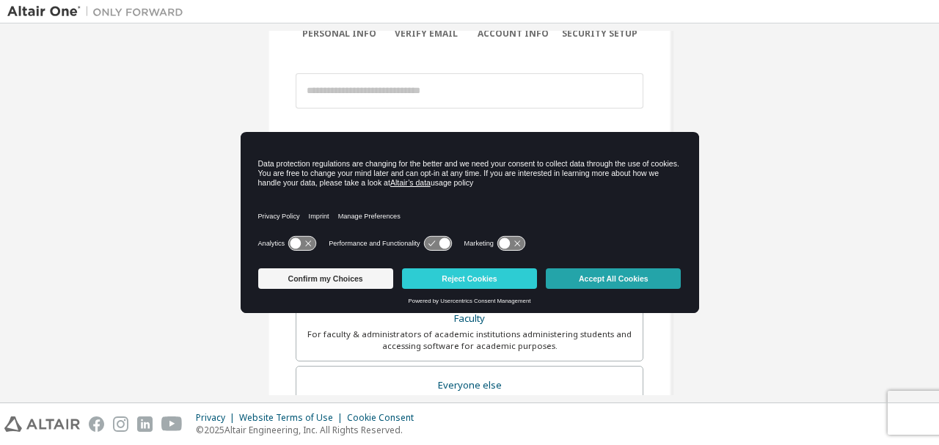 The width and height of the screenshot is (939, 445). What do you see at coordinates (469, 340) in the screenshot?
I see `div: For faculty & administrators of academic institutions administering students and accessing softwa...` at bounding box center [469, 340].